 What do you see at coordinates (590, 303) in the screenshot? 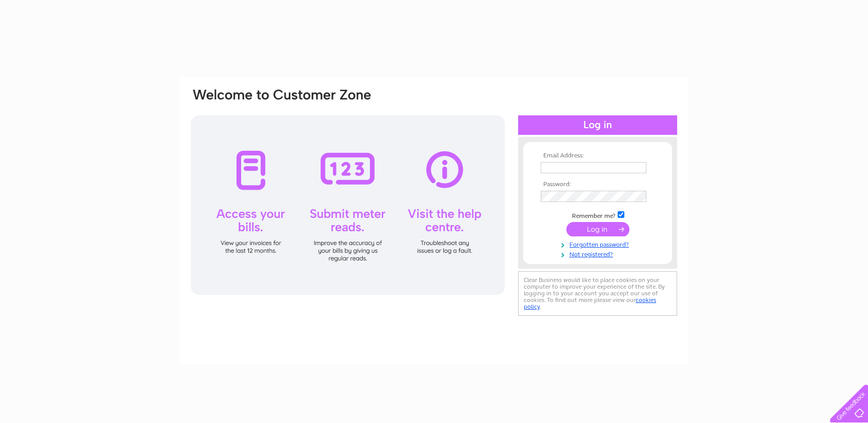
I see `a: cookies policy` at bounding box center [590, 303].